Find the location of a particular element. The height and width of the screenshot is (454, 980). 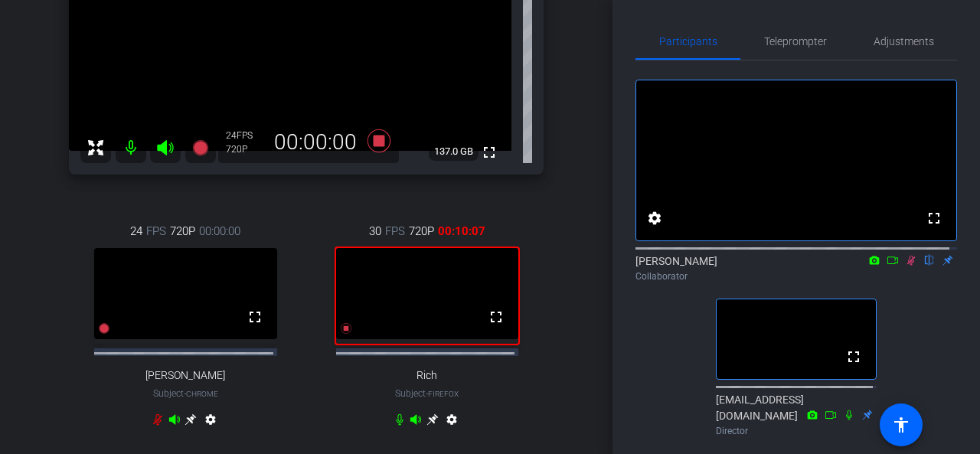

span: Adjustments is located at coordinates (904, 42).